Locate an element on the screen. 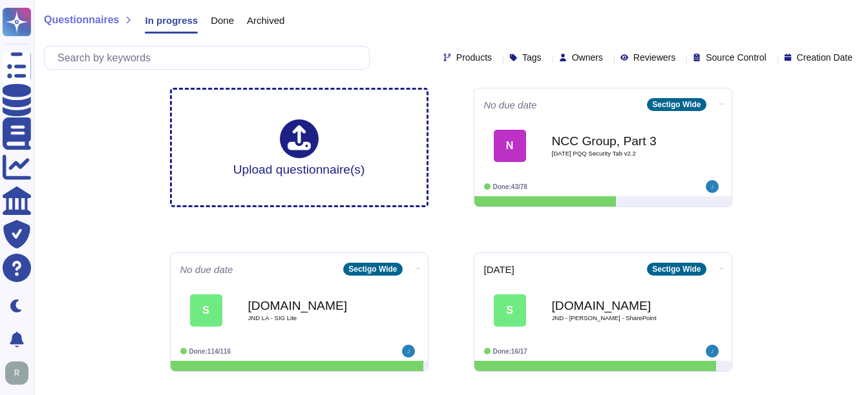 The image size is (868, 395). div: N is located at coordinates (510, 146).